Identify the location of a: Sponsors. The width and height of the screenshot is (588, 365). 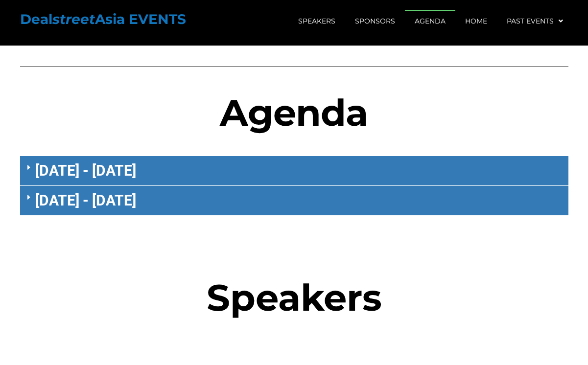
(375, 21).